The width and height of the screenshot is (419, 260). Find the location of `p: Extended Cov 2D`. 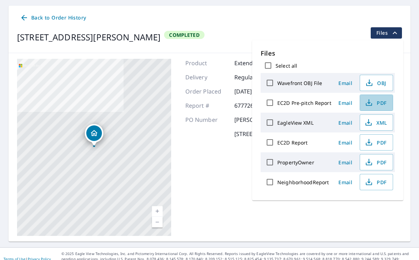

p: Extended Cov 2D is located at coordinates (257, 63).